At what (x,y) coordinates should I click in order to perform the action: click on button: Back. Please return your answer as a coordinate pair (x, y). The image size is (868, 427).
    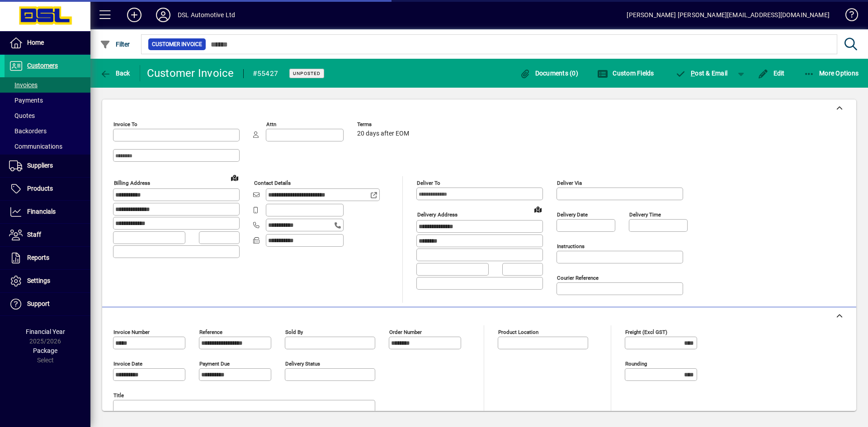
    Looking at the image, I should click on (115, 73).